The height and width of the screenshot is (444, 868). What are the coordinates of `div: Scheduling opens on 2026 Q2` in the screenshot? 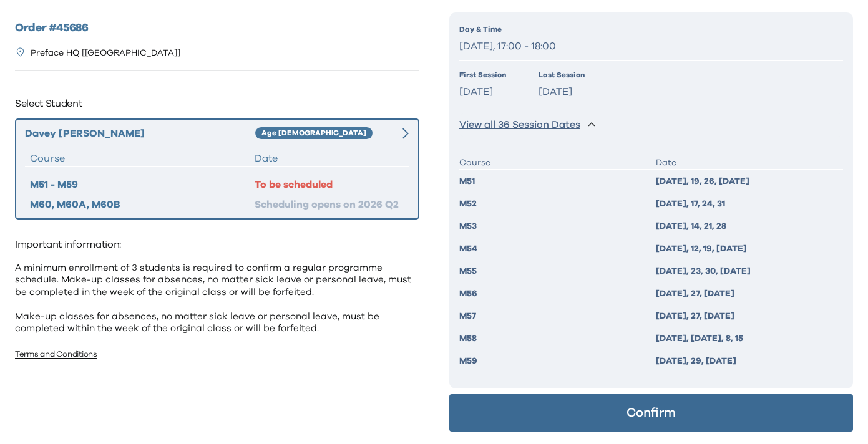 It's located at (330, 204).